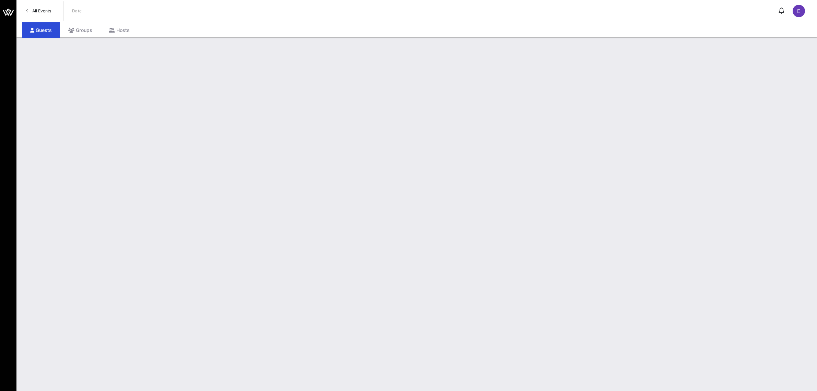 This screenshot has width=817, height=391. What do you see at coordinates (80, 30) in the screenshot?
I see `div: Groups` at bounding box center [80, 30].